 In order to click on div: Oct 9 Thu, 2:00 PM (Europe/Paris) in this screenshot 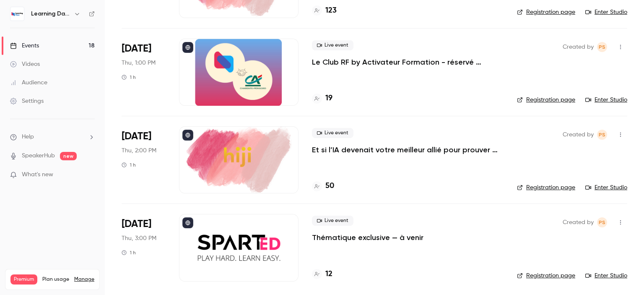, I will do `click(144, 160)`.